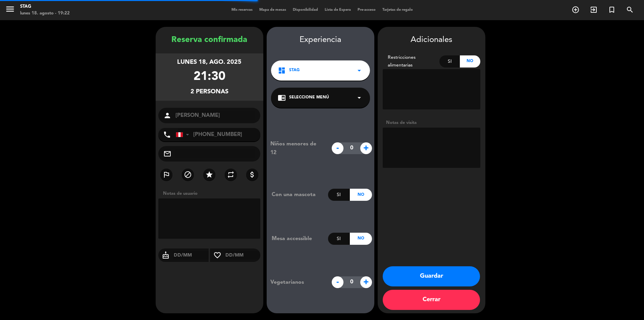 The image size is (644, 320). Describe the element at coordinates (166, 255) in the screenshot. I see `i: cake` at that location.